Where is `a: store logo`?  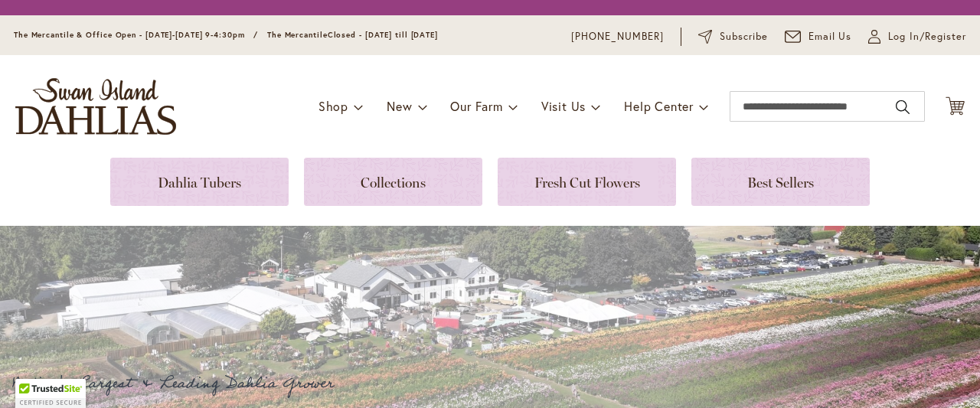 a: store logo is located at coordinates (96, 106).